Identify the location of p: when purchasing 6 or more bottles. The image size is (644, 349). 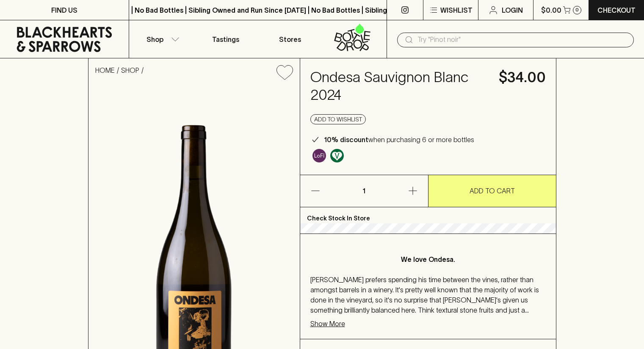
(399, 139).